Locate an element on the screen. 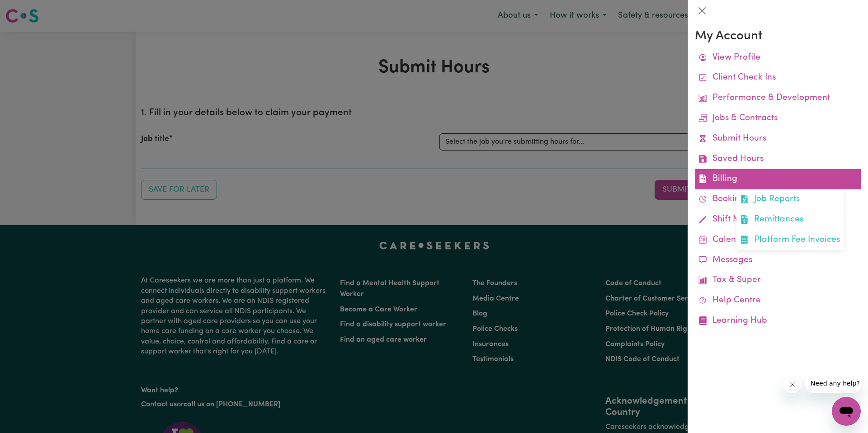  a: Help Centre is located at coordinates (778, 301).